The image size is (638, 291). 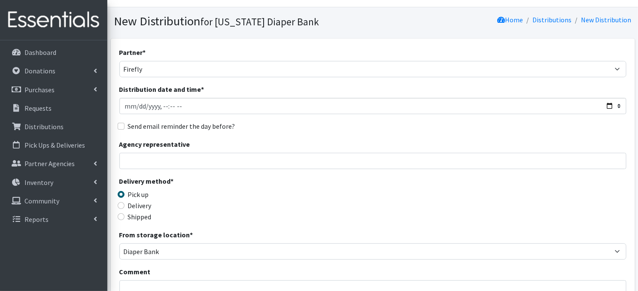 What do you see at coordinates (54, 108) in the screenshot?
I see `a: Requests` at bounding box center [54, 108].